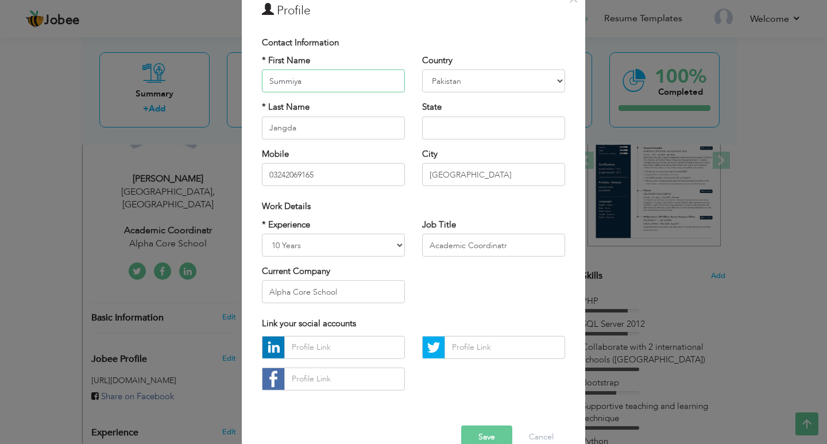  What do you see at coordinates (309, 323) in the screenshot?
I see `span: Link your social accounts` at bounding box center [309, 323].